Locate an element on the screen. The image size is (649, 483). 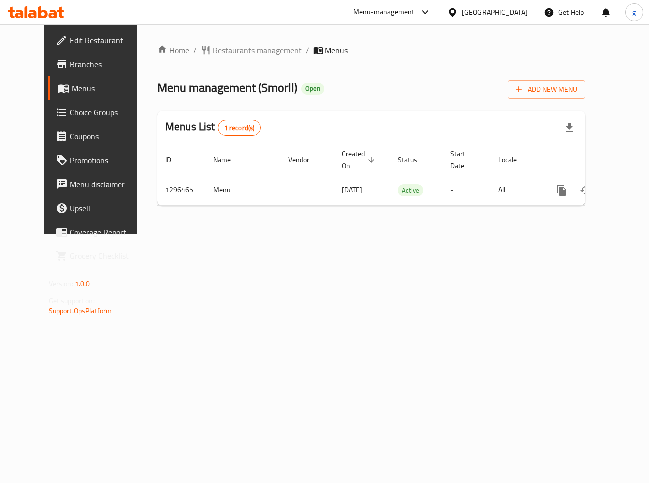
td: All is located at coordinates (516, 190).